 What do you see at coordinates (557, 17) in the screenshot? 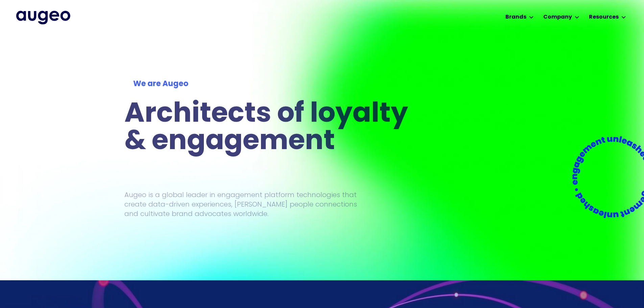
I see `div: Company` at bounding box center [557, 17].